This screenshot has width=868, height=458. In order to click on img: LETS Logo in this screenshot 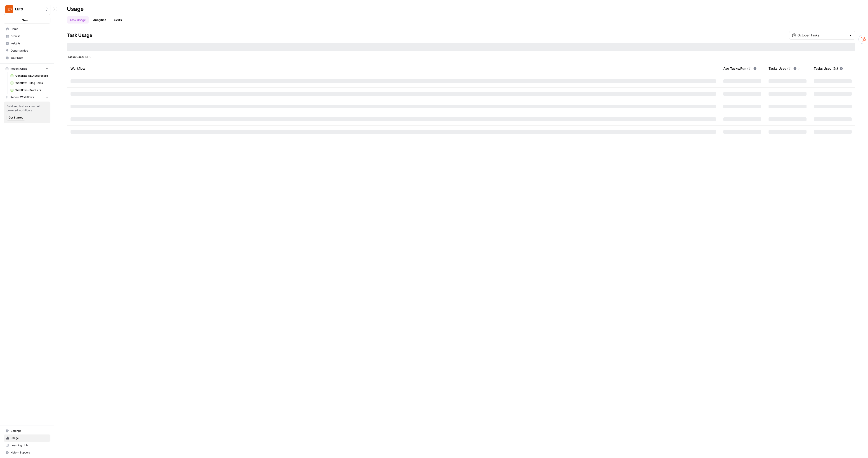, I will do `click(10, 10)`.